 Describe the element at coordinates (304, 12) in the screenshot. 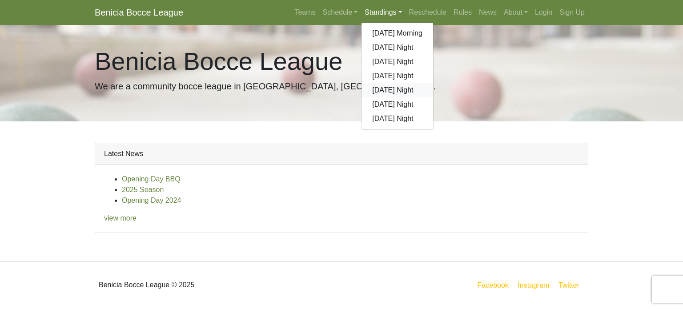

I see `a: Teams` at that location.